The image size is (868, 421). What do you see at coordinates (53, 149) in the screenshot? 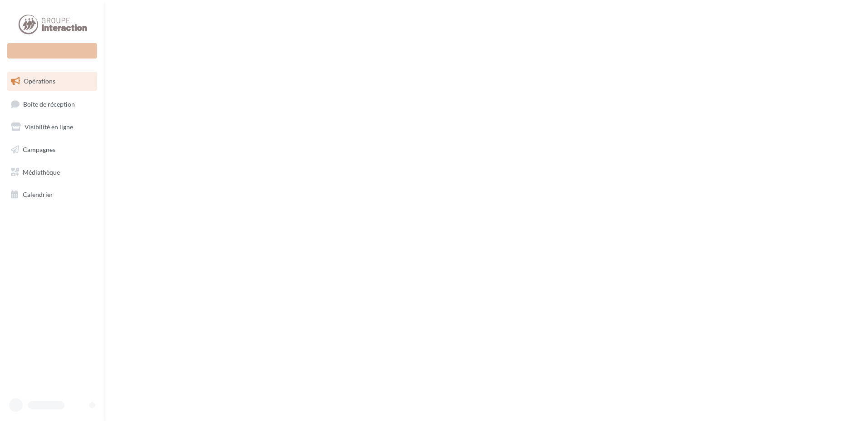
I see `a: Campagnes` at bounding box center [53, 149].